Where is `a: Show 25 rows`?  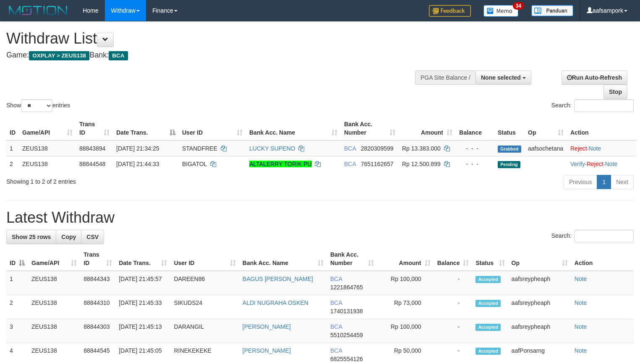 a: Show 25 rows is located at coordinates (31, 237).